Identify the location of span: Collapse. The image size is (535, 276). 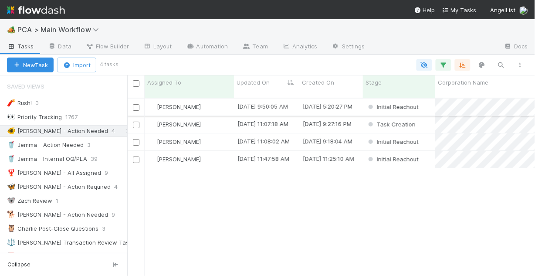
(19, 264).